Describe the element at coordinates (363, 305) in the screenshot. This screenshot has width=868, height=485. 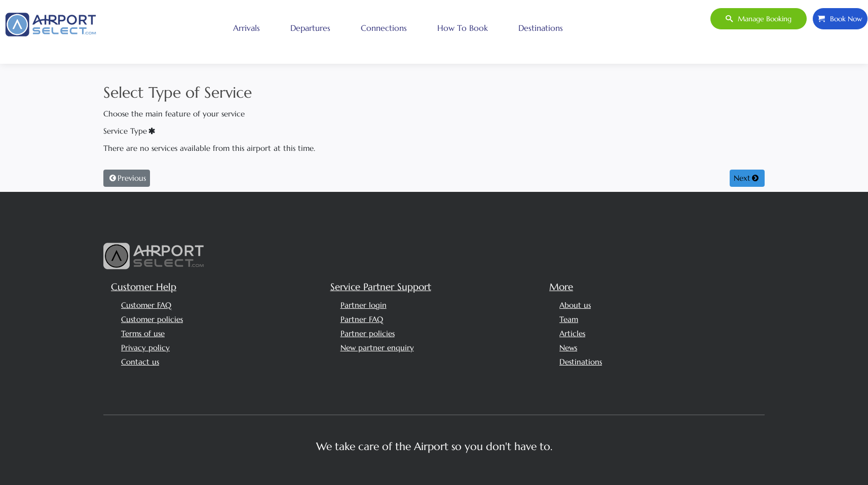
I see `a: Partner login` at that location.